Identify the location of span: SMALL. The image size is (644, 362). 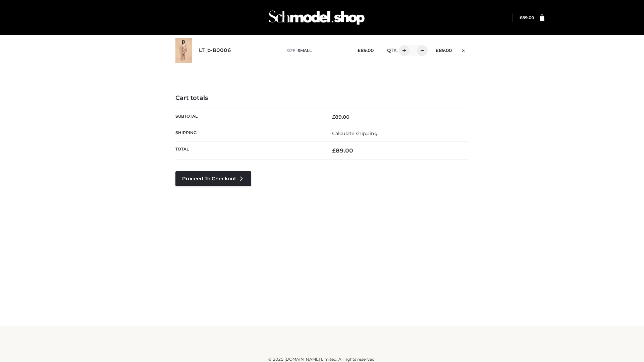
(305, 51).